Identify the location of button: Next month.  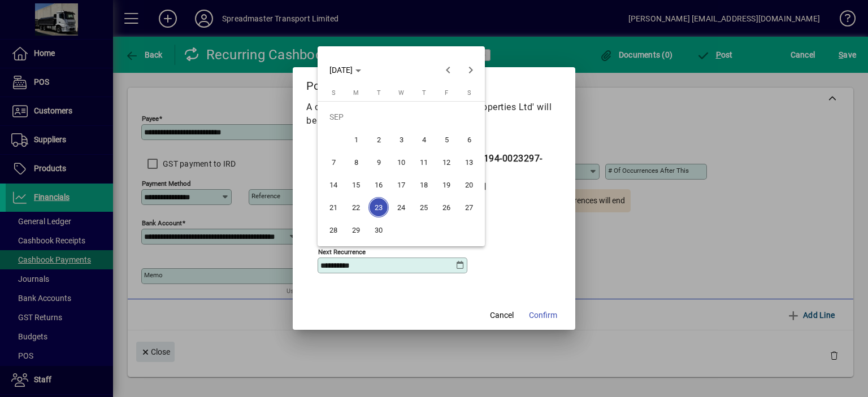
(471, 70).